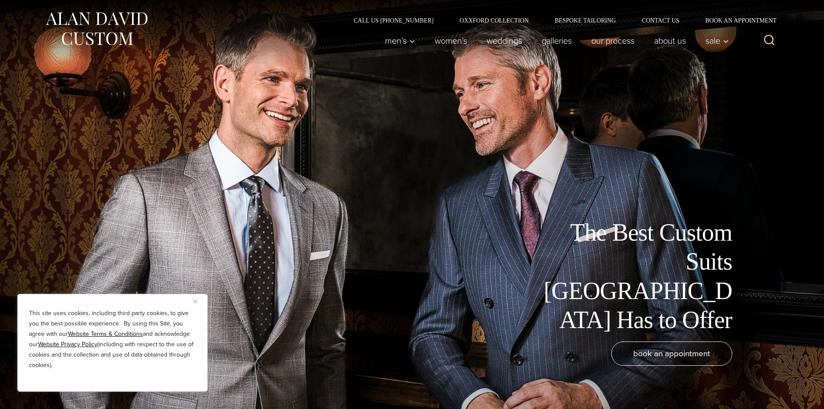 The width and height of the screenshot is (824, 409). I want to click on span: book an appointment, so click(671, 353).